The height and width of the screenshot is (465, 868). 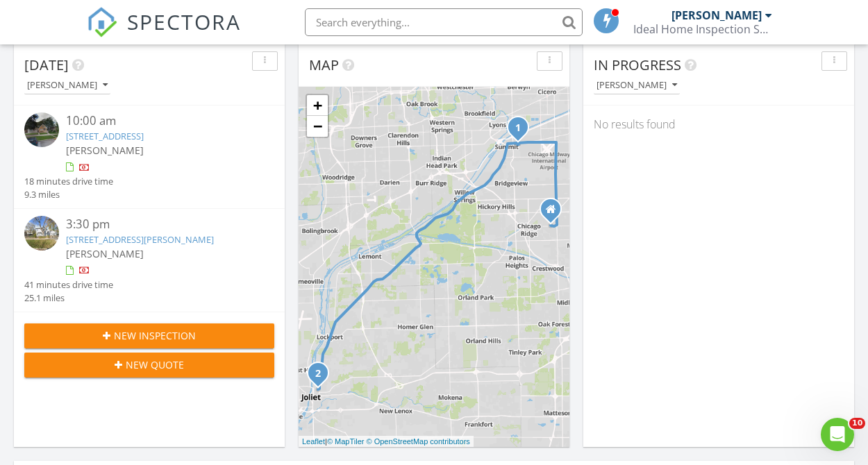 What do you see at coordinates (155, 364) in the screenshot?
I see `span: New Quote` at bounding box center [155, 364].